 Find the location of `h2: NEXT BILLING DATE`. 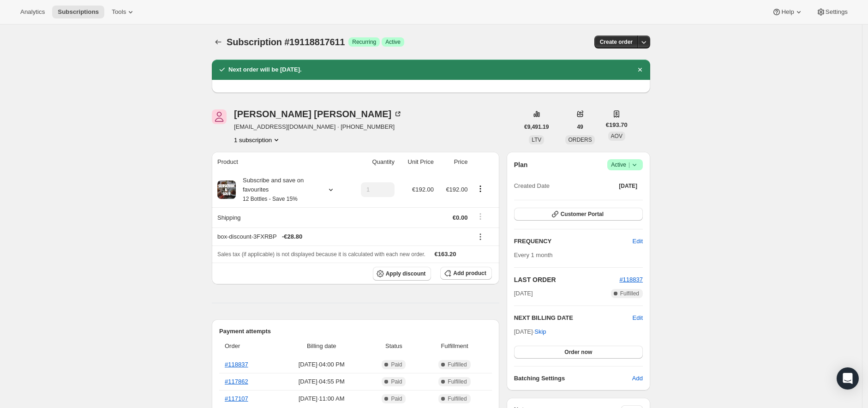

h2: NEXT BILLING DATE is located at coordinates (573, 318).